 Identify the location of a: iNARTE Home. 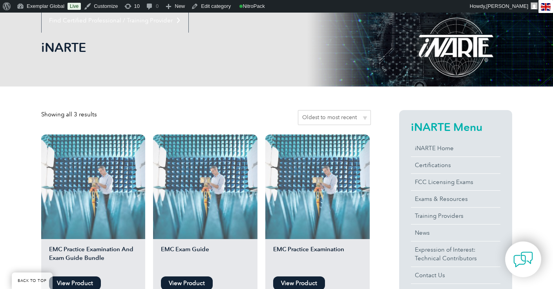
(456, 148).